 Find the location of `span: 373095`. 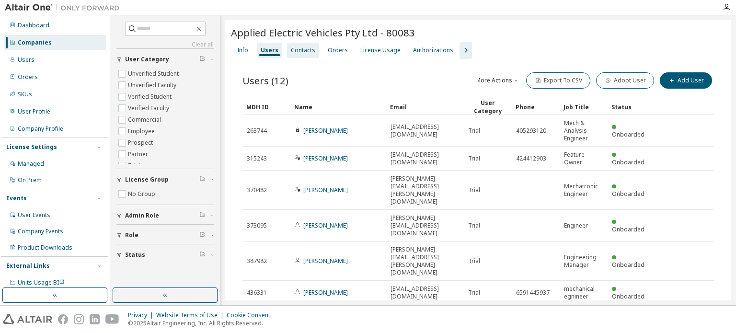

span: 373095 is located at coordinates (257, 226).